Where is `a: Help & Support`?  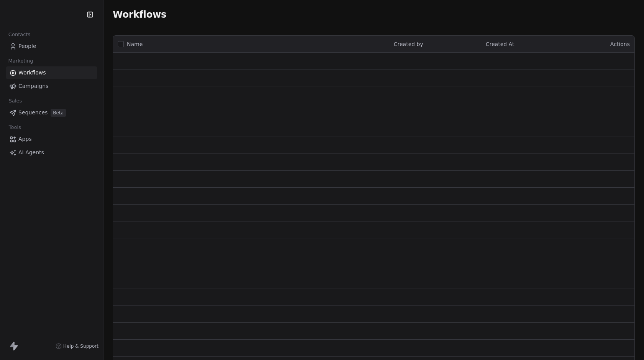 a: Help & Support is located at coordinates (77, 346).